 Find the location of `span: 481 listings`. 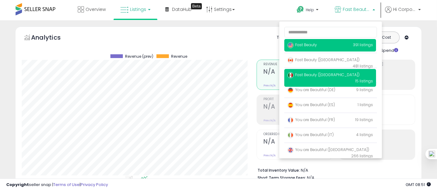

span: 481 listings is located at coordinates (363, 66).